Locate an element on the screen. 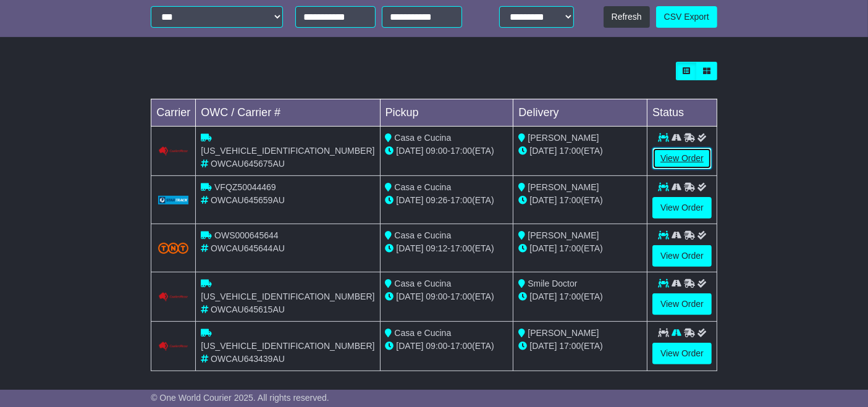 This screenshot has height=407, width=868. button: Refresh is located at coordinates (627, 17).